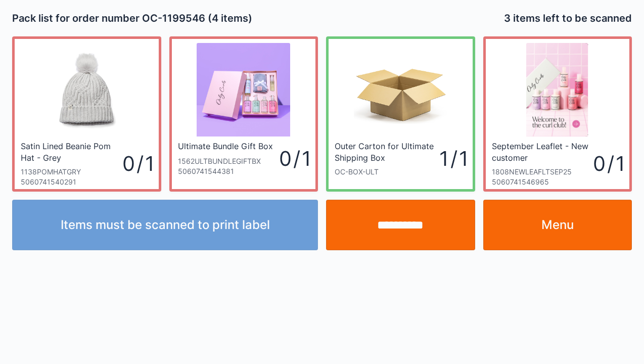  Describe the element at coordinates (542, 182) in the screenshot. I see `div: 5060741546965` at that location.